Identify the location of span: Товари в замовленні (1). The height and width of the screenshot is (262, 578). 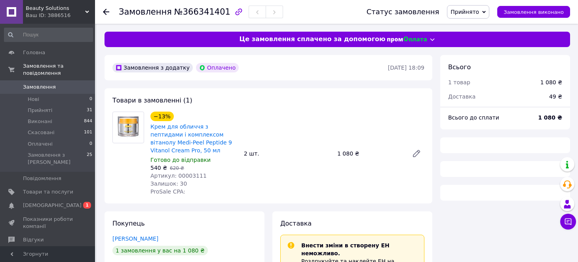
(152, 100).